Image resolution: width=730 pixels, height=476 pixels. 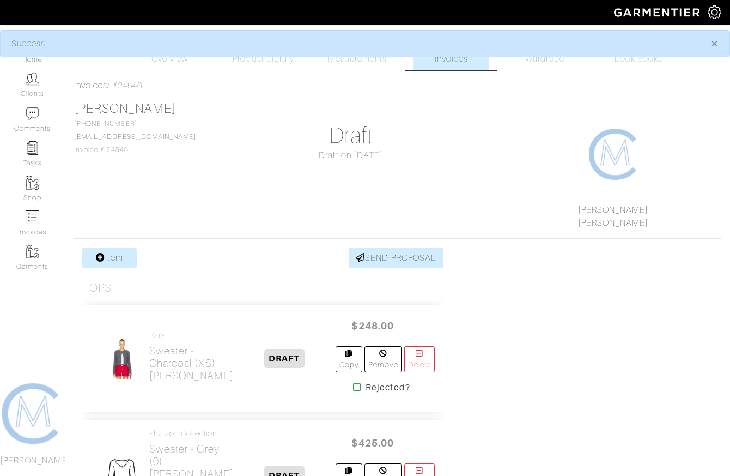 What do you see at coordinates (396, 258) in the screenshot?
I see `a: SEND PROPOSAL` at bounding box center [396, 258].